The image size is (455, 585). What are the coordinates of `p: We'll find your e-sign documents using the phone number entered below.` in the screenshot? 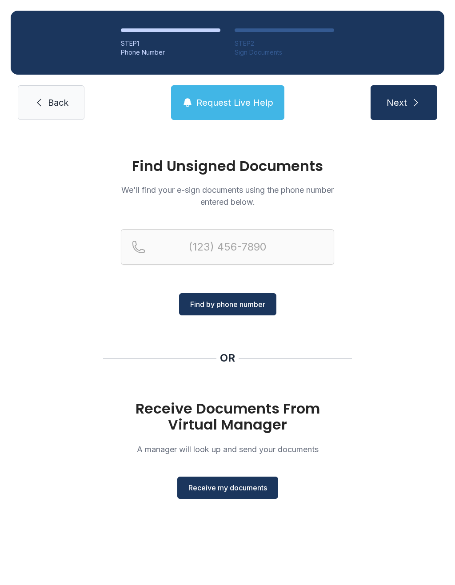 It's located at (227, 196).